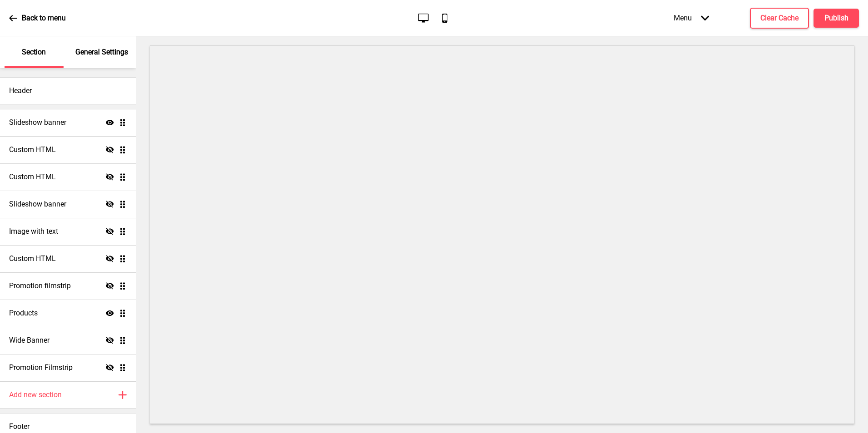  Describe the element at coordinates (40, 286) in the screenshot. I see `h4: Promotion filmstrip` at that location.